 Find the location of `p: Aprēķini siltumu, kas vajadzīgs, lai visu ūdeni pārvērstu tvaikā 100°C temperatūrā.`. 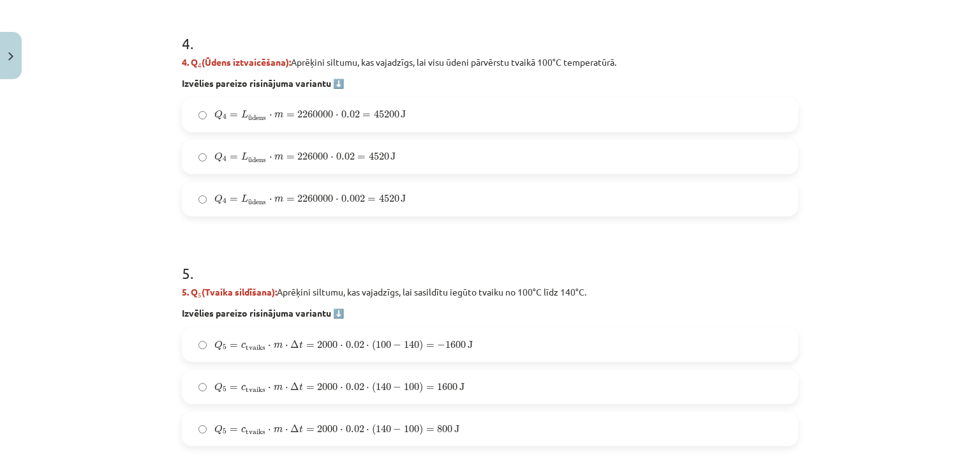

p: Aprēķini siltumu, kas vajadzīgs, lai visu ūdeni pārvērstu tvaikā 100°C temperatūrā. is located at coordinates (490, 62).